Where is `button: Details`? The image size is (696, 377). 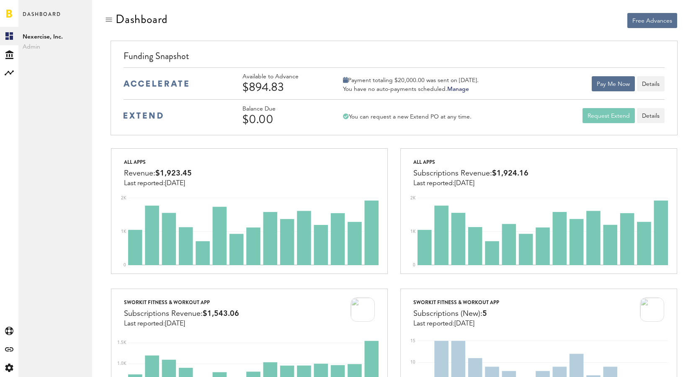 button: Details is located at coordinates (651, 84).